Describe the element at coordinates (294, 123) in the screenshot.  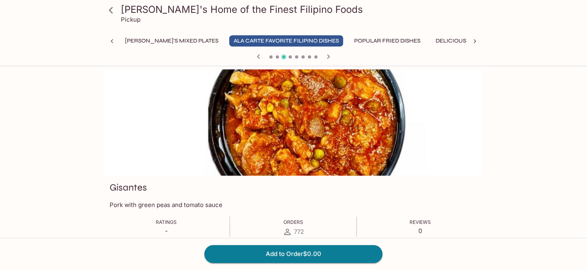
I see `div: Gisantes` at that location.